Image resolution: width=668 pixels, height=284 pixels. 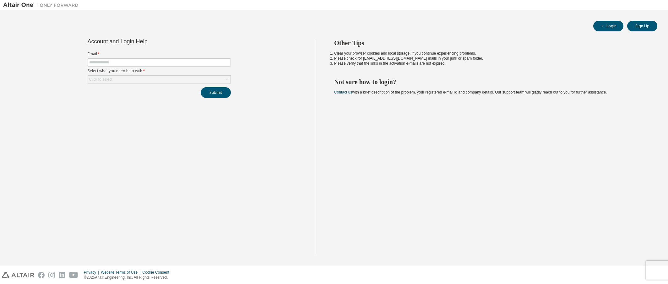 What do you see at coordinates (62, 275) in the screenshot?
I see `img: linkedin.svg` at bounding box center [62, 275].